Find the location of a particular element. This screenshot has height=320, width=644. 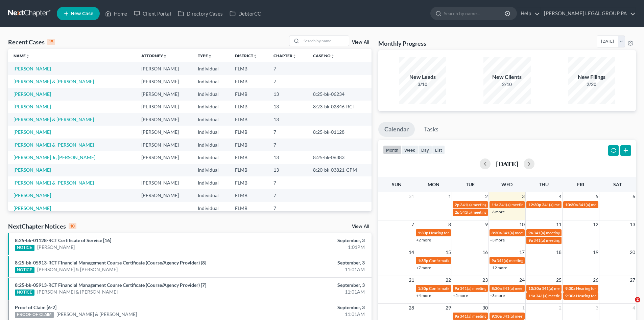

div: 15 is located at coordinates (51, 42).